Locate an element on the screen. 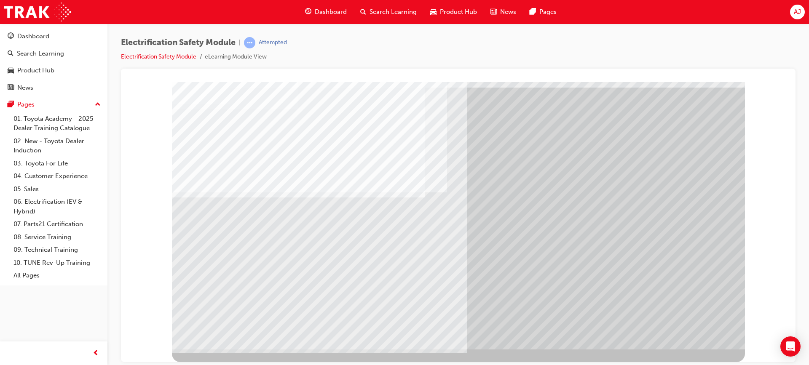 This screenshot has width=809, height=365. div: Open Intercom Messenger is located at coordinates (790, 347).